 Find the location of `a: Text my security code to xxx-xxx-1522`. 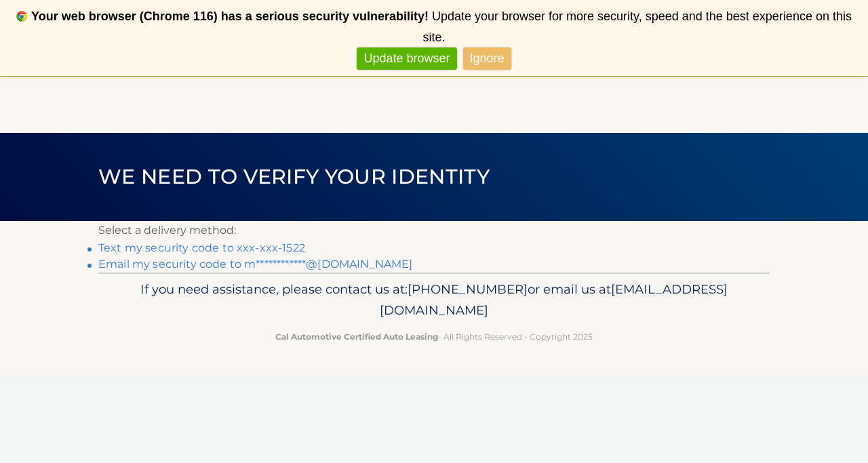

a: Text my security code to xxx-xxx-1522 is located at coordinates (201, 248).